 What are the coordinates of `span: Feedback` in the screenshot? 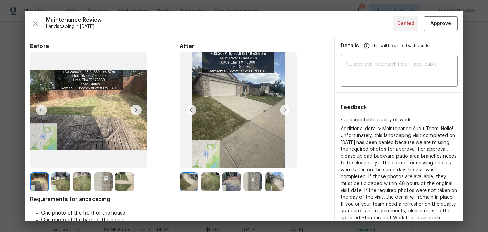 It's located at (354, 107).